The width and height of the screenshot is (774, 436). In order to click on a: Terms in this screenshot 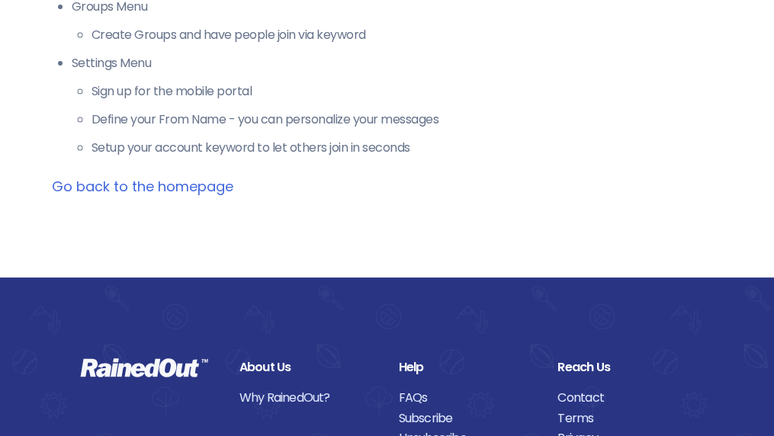, I will do `click(625, 419)`.